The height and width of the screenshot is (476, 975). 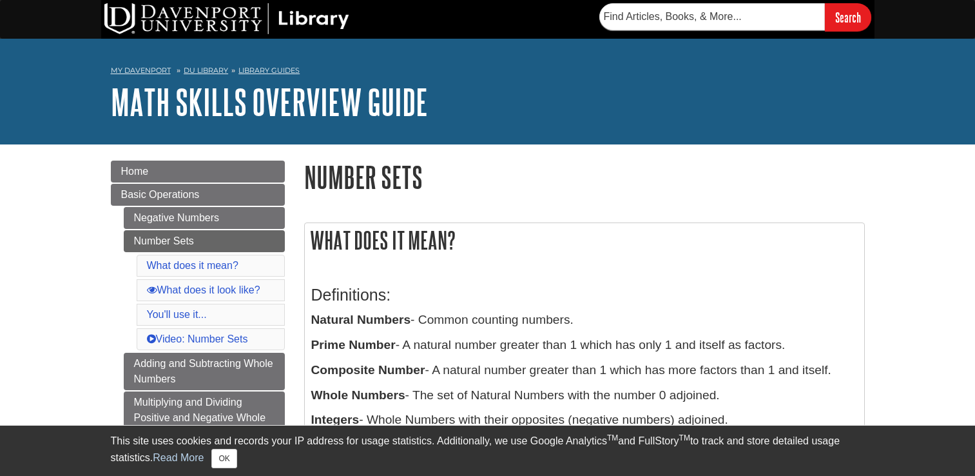 I want to click on a: Video: Number Sets, so click(x=197, y=338).